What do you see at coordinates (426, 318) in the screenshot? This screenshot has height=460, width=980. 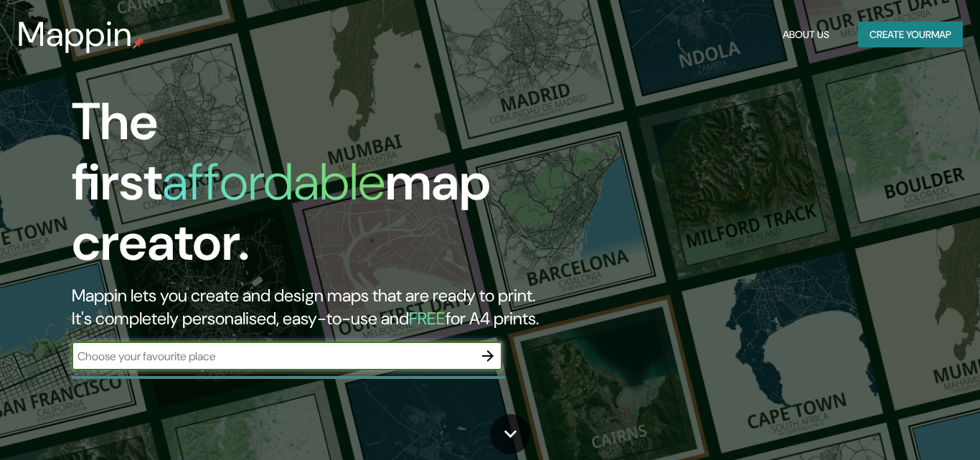 I see `h5: FREE` at bounding box center [426, 318].